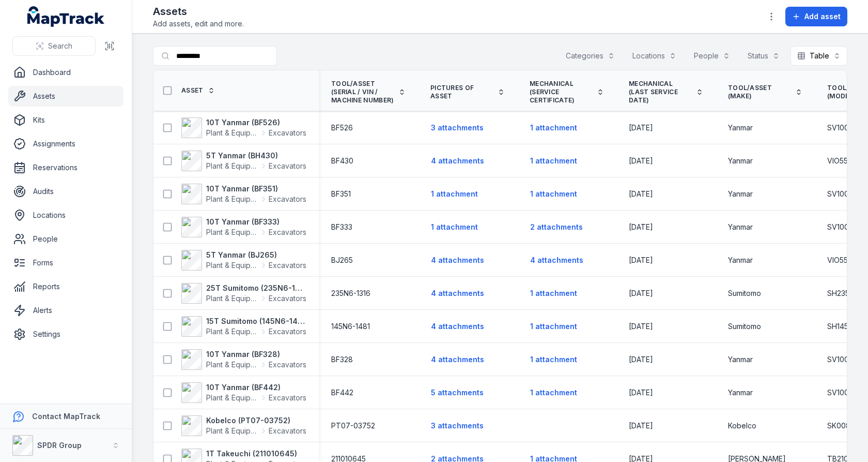  I want to click on a: Reservations, so click(65, 168).